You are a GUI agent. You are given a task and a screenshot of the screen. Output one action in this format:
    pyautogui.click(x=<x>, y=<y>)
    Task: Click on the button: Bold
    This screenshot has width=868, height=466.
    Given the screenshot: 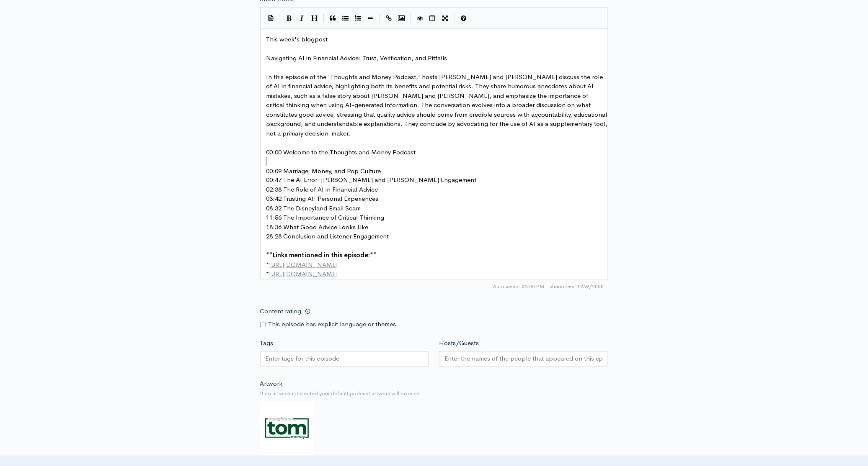 What is the action you would take?
    pyautogui.click(x=289, y=18)
    